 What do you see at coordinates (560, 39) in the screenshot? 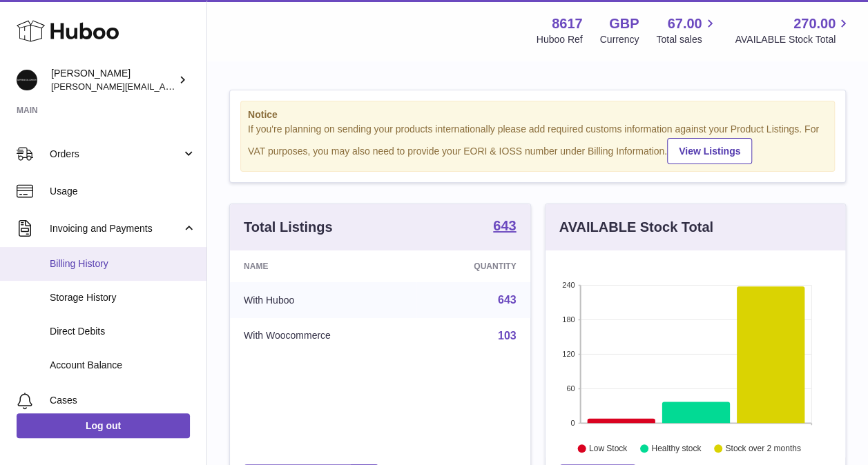
I see `div: Huboo Ref` at bounding box center [560, 39].